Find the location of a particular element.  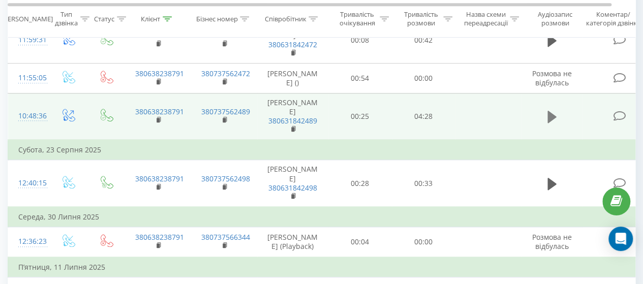

a: 380631842489 is located at coordinates (293, 121).